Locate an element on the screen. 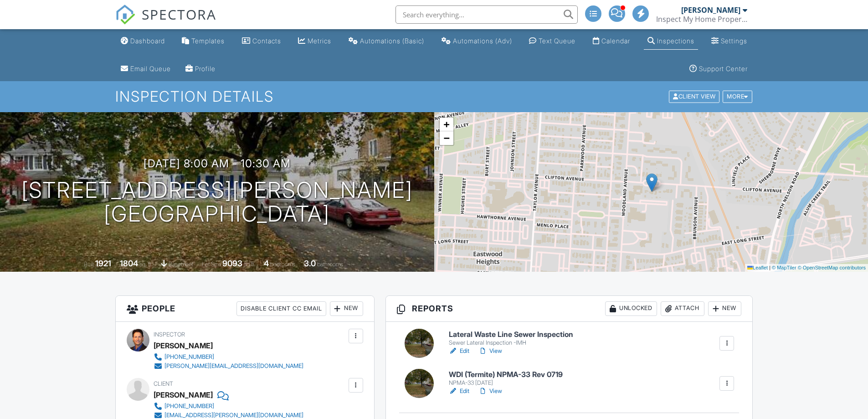 The image size is (868, 419). div: Support Center is located at coordinates (723, 68).